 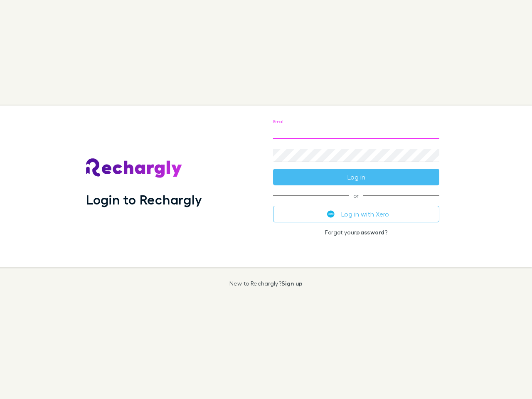 What do you see at coordinates (266, 284) in the screenshot?
I see `p: New to Rechargly?` at bounding box center [266, 284].